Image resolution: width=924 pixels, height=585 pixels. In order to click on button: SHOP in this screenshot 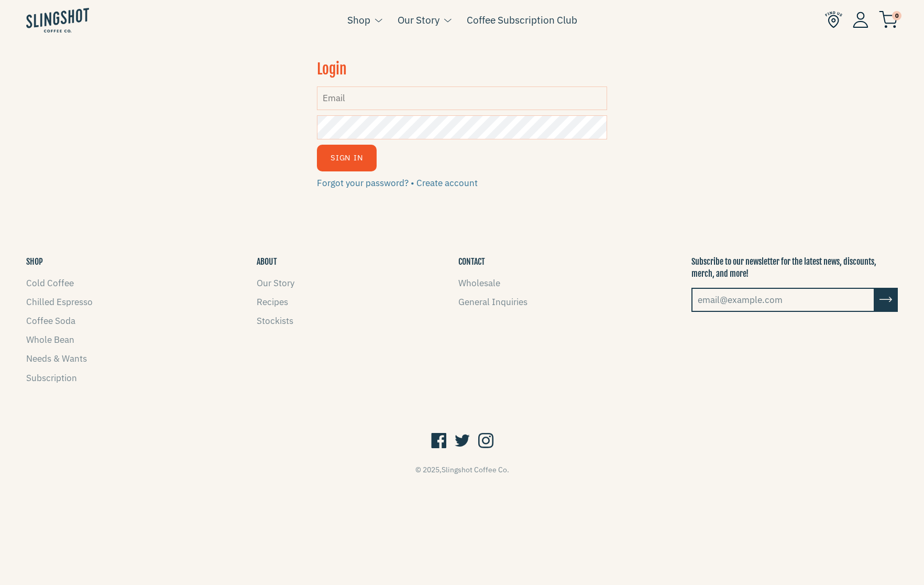, I will do `click(35, 261)`.